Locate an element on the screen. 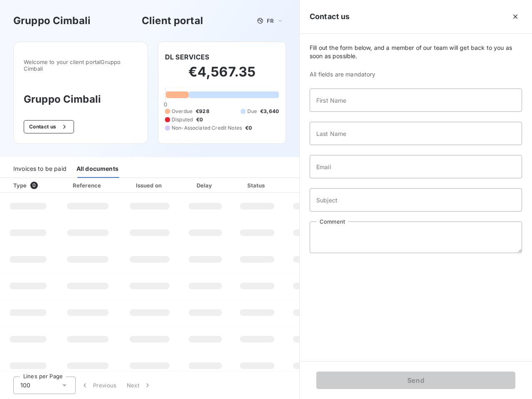 This screenshot has height=399, width=532. div: Invoices to be paid is located at coordinates (40, 169).